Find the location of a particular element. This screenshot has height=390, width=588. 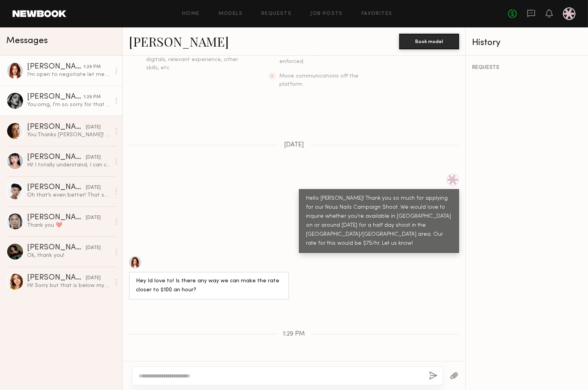

a: Favorites is located at coordinates (377, 14).